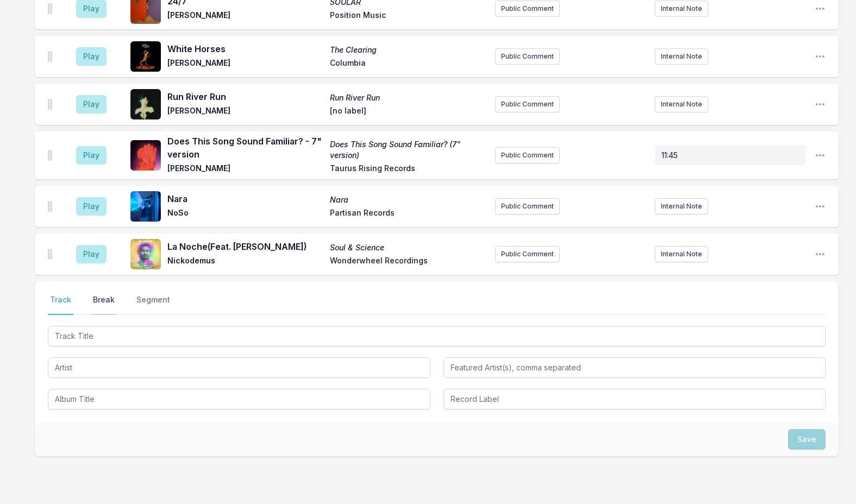  Describe the element at coordinates (806, 440) in the screenshot. I see `button: Save` at that location.